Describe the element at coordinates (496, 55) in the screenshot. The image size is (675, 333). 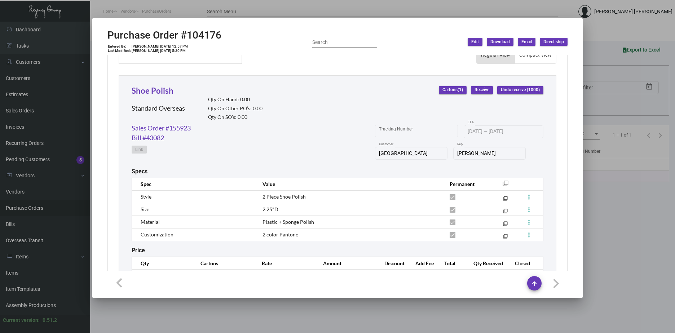
I see `span: Regular View` at that location.